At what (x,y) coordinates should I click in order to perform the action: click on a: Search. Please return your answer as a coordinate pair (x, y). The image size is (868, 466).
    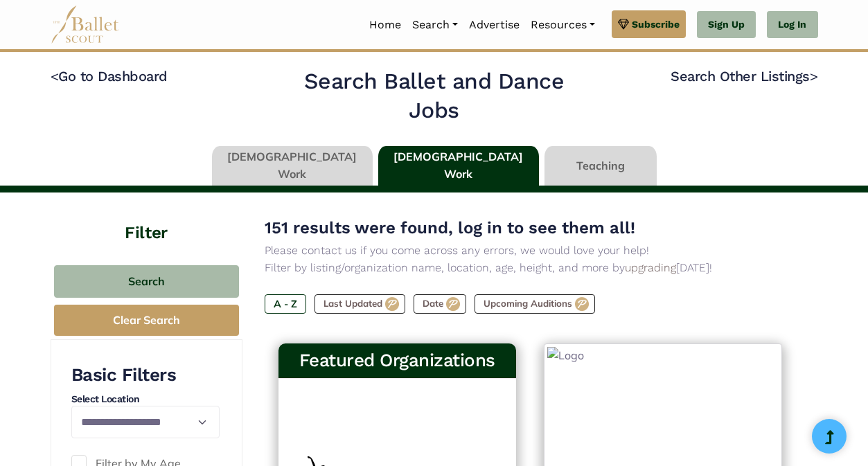
    Looking at the image, I should click on (435, 25).